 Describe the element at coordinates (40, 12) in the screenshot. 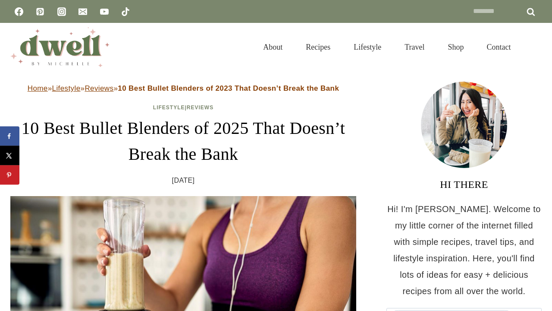

I see `a: Pinterest` at that location.